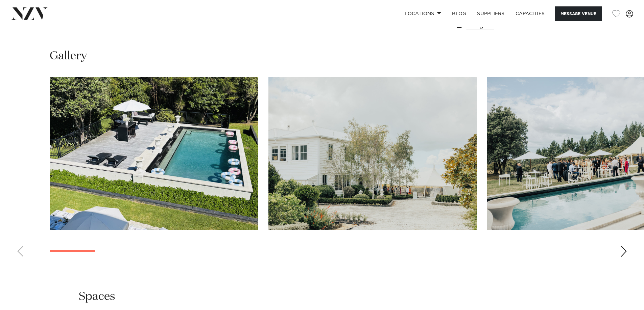  I want to click on h2: Spaces, so click(97, 297).